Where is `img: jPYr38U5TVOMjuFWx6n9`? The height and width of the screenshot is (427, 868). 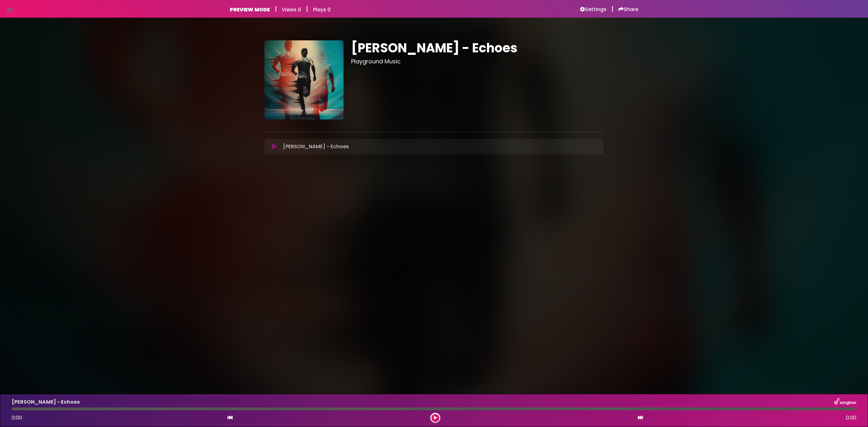
img: jPYr38U5TVOMjuFWx6n9 is located at coordinates (304, 80).